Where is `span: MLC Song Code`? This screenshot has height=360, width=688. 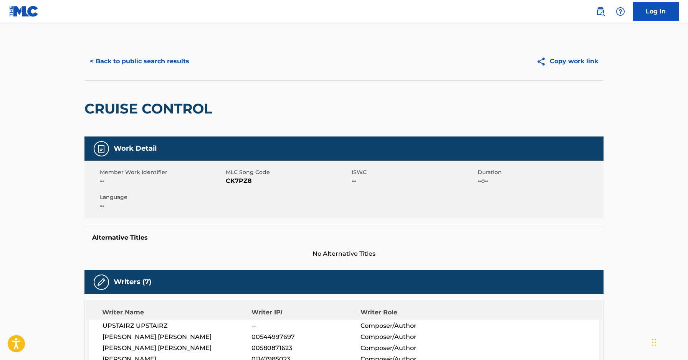 span: MLC Song Code is located at coordinates (287, 172).